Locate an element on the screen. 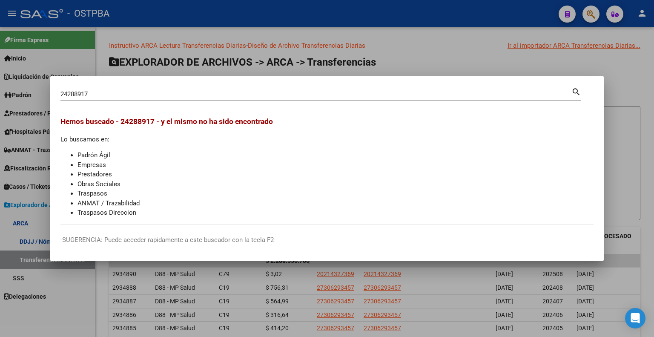  li: Traspasos Direccion is located at coordinates (336, 213).